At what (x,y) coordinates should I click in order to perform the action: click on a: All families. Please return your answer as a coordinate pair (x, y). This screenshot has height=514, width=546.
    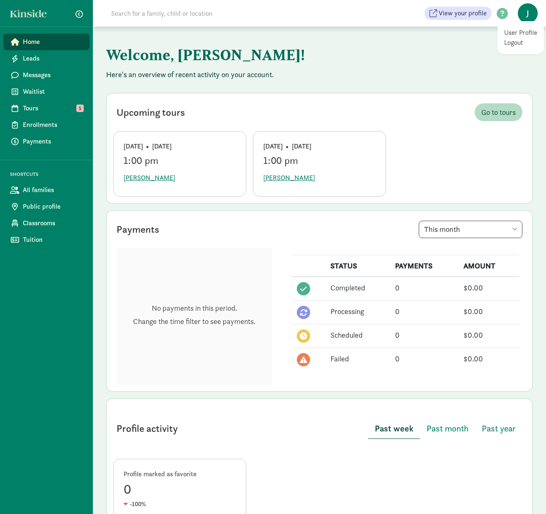
    Looking at the image, I should click on (46, 190).